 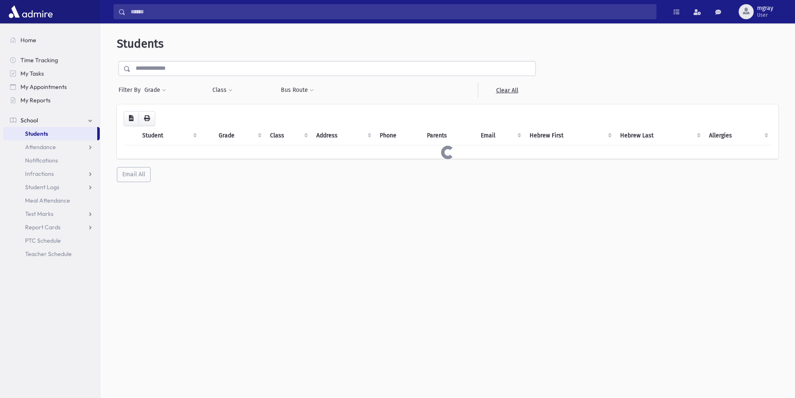 I want to click on button: Print, so click(x=147, y=118).